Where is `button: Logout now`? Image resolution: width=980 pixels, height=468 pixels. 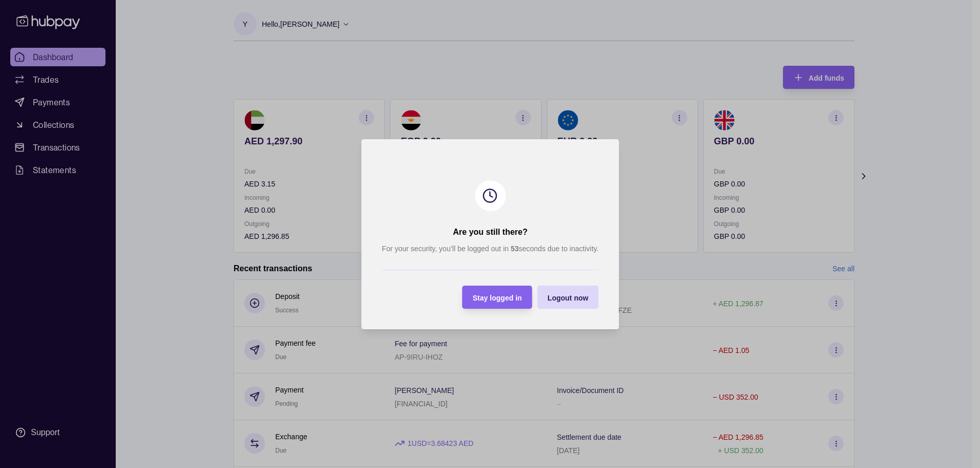 button: Logout now is located at coordinates (567, 297).